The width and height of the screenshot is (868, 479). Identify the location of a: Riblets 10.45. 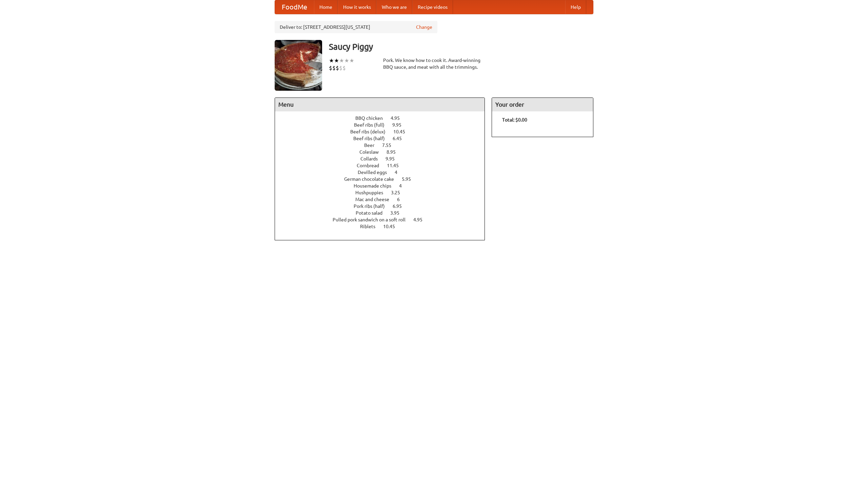
(384, 227).